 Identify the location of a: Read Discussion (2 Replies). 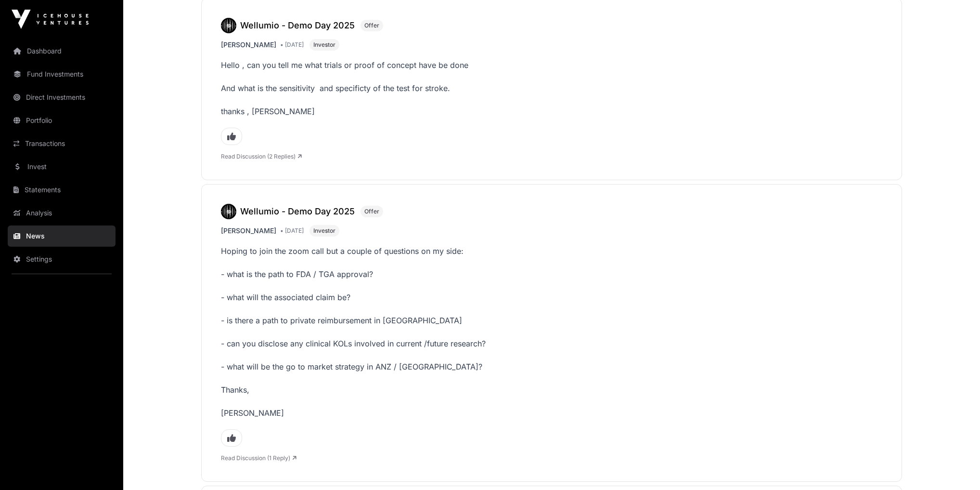
(261, 156).